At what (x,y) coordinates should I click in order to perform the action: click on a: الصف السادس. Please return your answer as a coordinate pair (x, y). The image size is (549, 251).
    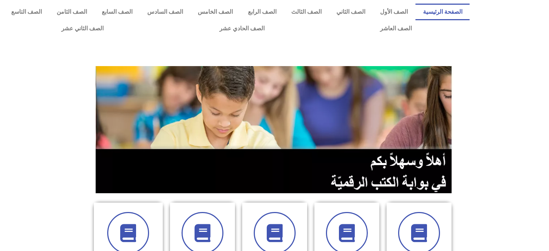
    Looking at the image, I should click on (165, 12).